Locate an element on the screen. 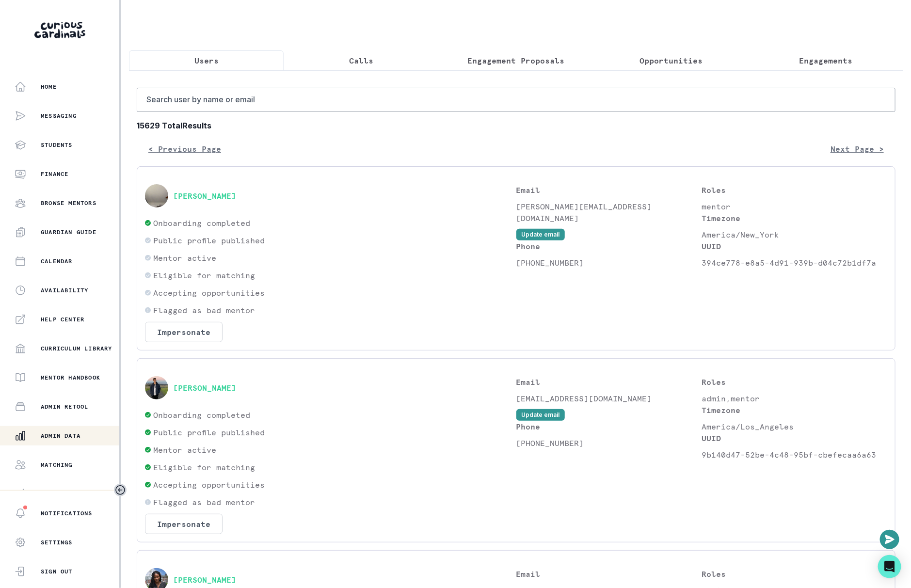 The width and height of the screenshot is (911, 588). button: Open or close messaging widget is located at coordinates (890, 540).